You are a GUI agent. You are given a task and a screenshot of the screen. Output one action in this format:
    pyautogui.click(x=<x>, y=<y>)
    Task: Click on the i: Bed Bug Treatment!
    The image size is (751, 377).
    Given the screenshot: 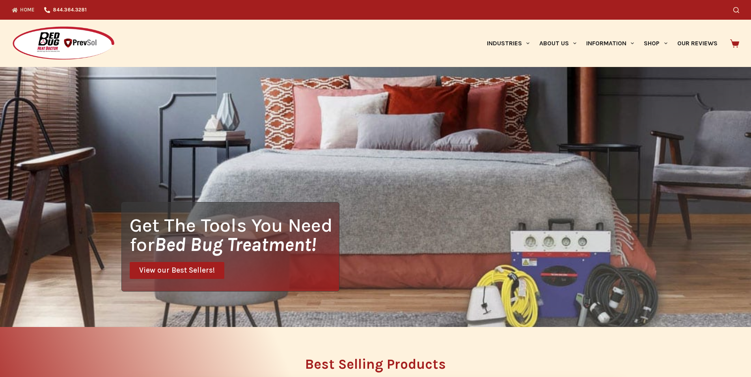 What is the action you would take?
    pyautogui.click(x=235, y=244)
    